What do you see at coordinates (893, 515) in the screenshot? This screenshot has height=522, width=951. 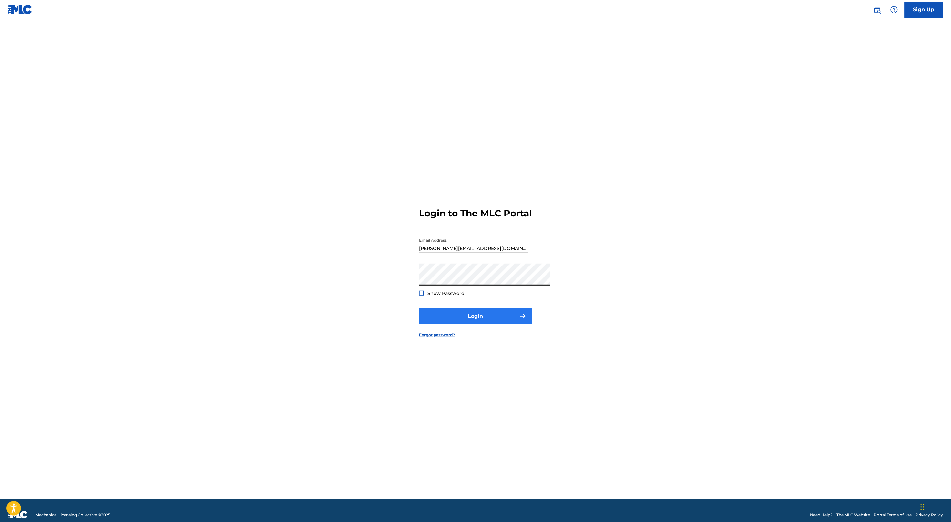 I see `a: Portal Terms of Use` at bounding box center [893, 515].